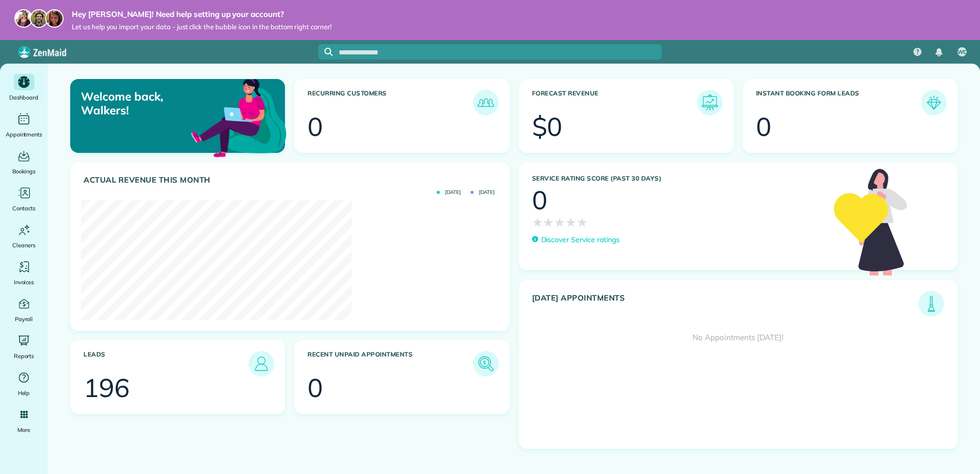 This screenshot has width=980, height=474. What do you see at coordinates (839, 103) in the screenshot?
I see `h3: Instant Booking Form Leads` at bounding box center [839, 103].